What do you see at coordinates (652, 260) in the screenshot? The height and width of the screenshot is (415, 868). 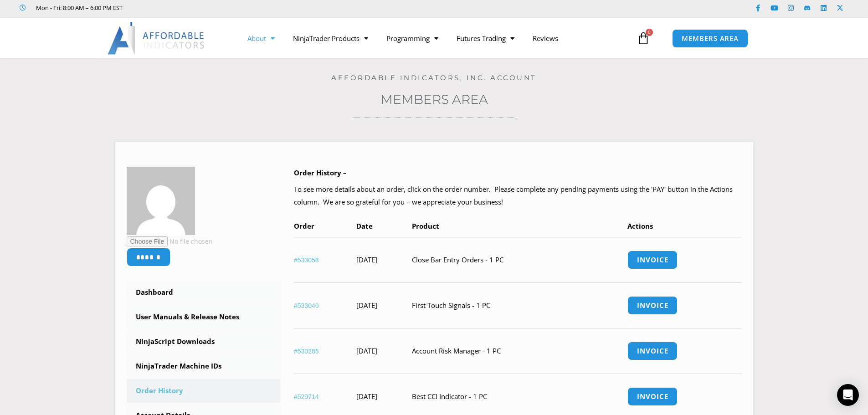 I see `a: Invoice order number 533058` at bounding box center [652, 260].